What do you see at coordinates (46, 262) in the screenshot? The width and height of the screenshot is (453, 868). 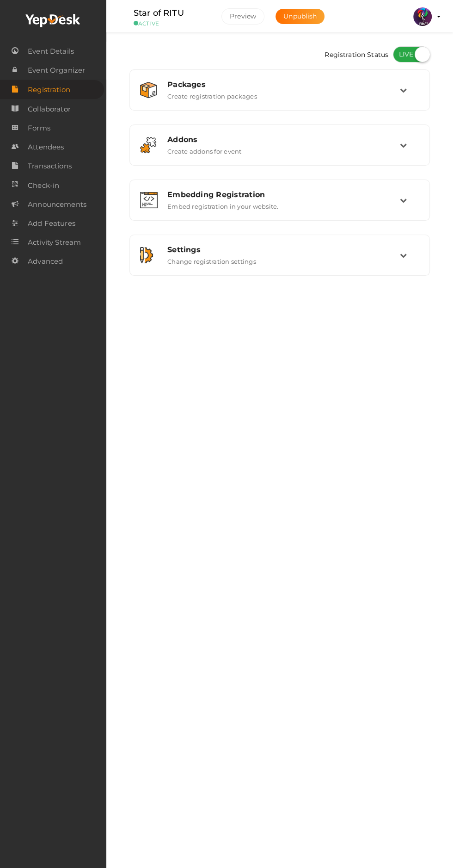 I see `span: Advanced` at bounding box center [46, 262].